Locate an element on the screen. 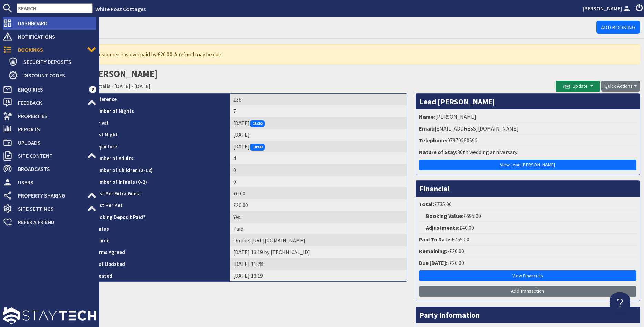  span: 3 is located at coordinates (93, 89).